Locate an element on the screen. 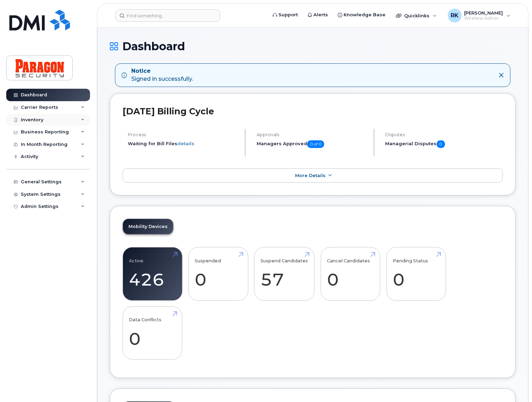  strong: Notice is located at coordinates (162, 71).